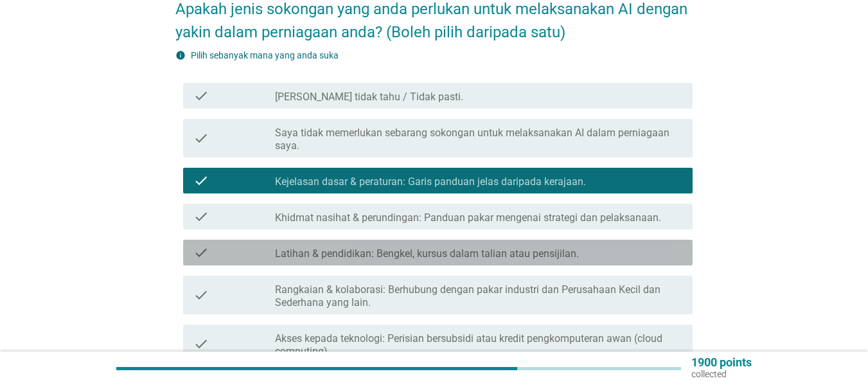  Describe the element at coordinates (479, 345) in the screenshot. I see `label: Akses kepada teknologi: Perisian bersubsidi atau kredit pengkomputeran awan (cloud computing).` at that location.